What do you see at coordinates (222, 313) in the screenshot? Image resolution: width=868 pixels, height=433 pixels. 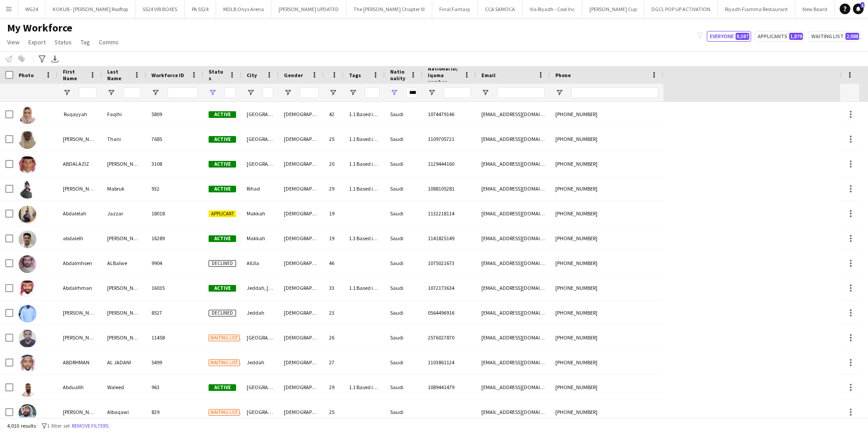 I see `span: Declined` at bounding box center [222, 313].